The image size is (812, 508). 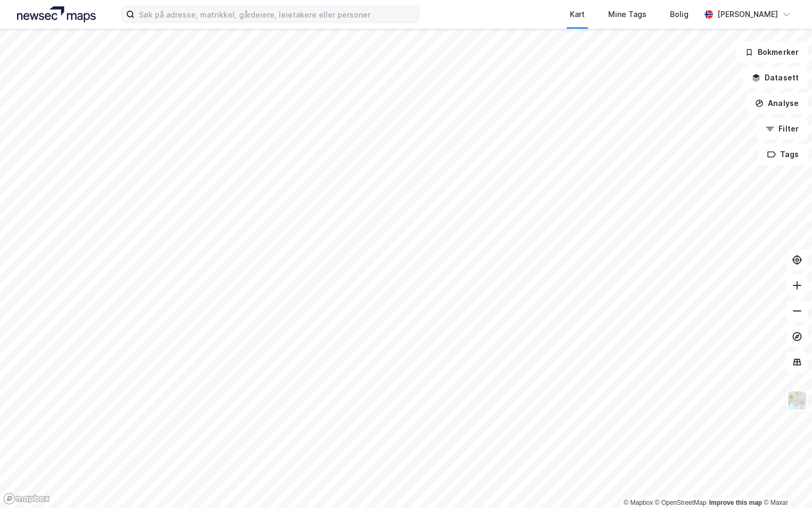 I want to click on div: Mine Tags, so click(x=627, y=15).